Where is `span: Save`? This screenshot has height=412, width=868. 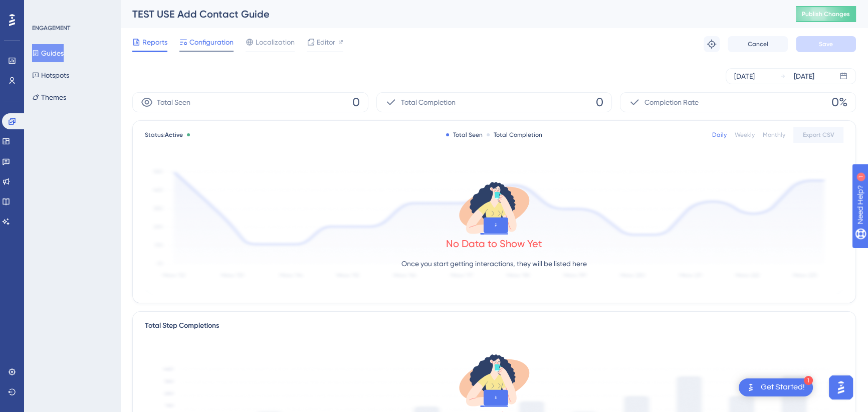 span: Save is located at coordinates (826, 44).